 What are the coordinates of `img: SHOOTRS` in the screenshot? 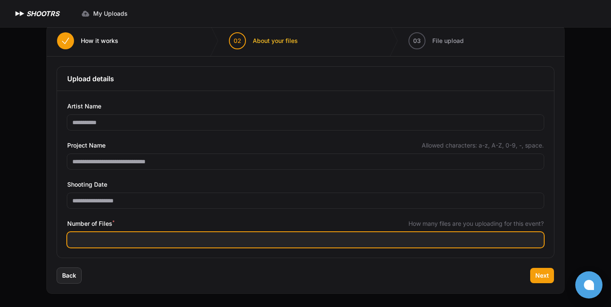 It's located at (20, 14).